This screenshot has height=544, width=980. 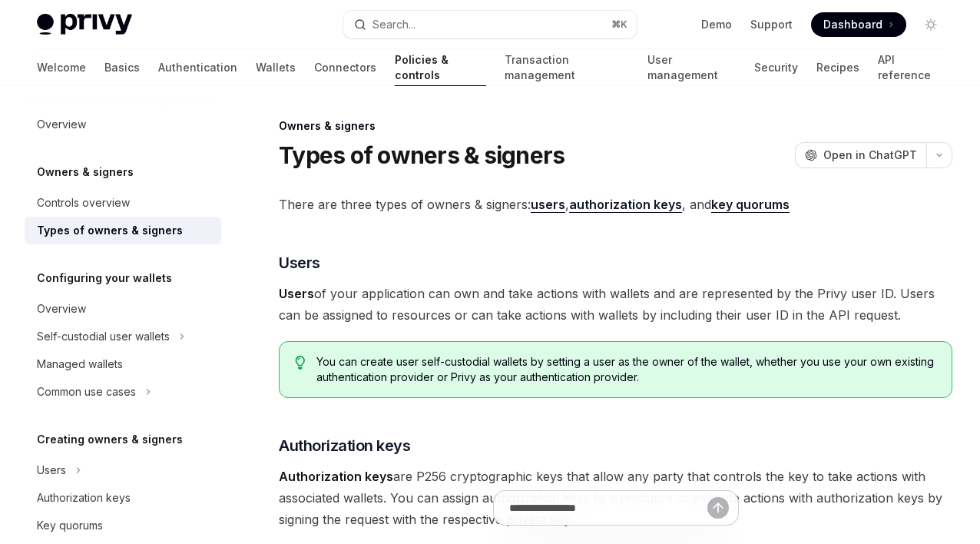 I want to click on h5: Creating owners & signers, so click(x=110, y=439).